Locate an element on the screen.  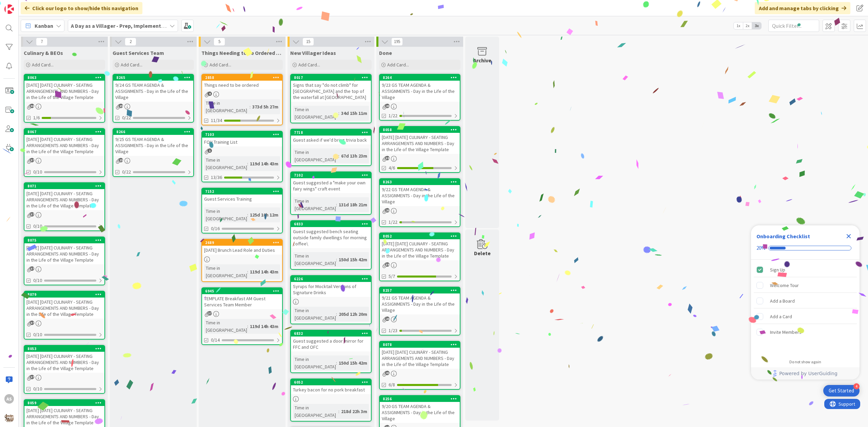
div: 8071 is located at coordinates (64, 186).